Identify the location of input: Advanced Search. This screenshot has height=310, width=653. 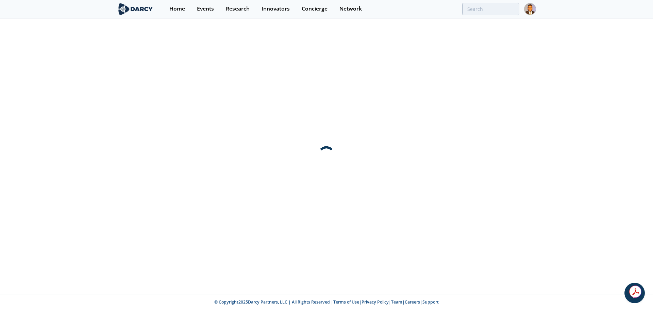
(490, 9).